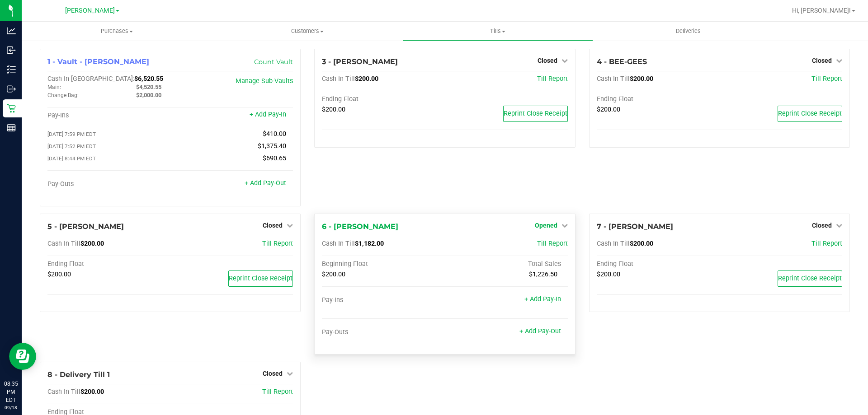  Describe the element at coordinates (307, 31) in the screenshot. I see `span: Customers` at that location.